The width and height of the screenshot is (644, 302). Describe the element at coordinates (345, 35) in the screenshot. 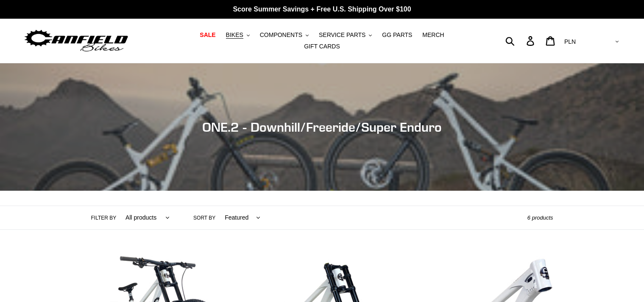

I see `button: SERVICE PARTS` at that location.